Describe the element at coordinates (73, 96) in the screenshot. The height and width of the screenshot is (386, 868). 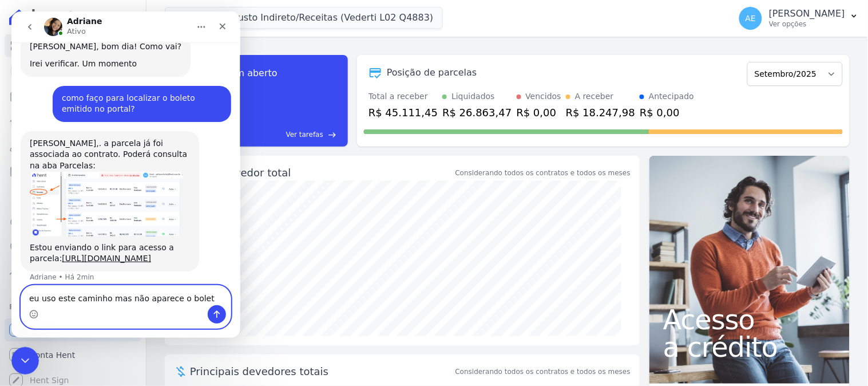
I see `a: Parcelas` at that location.